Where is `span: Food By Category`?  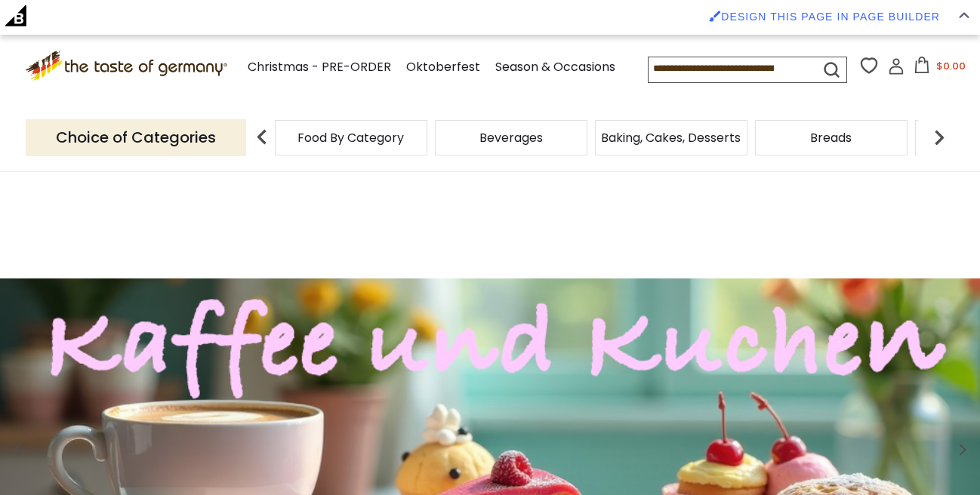 span: Food By Category is located at coordinates (351, 137).